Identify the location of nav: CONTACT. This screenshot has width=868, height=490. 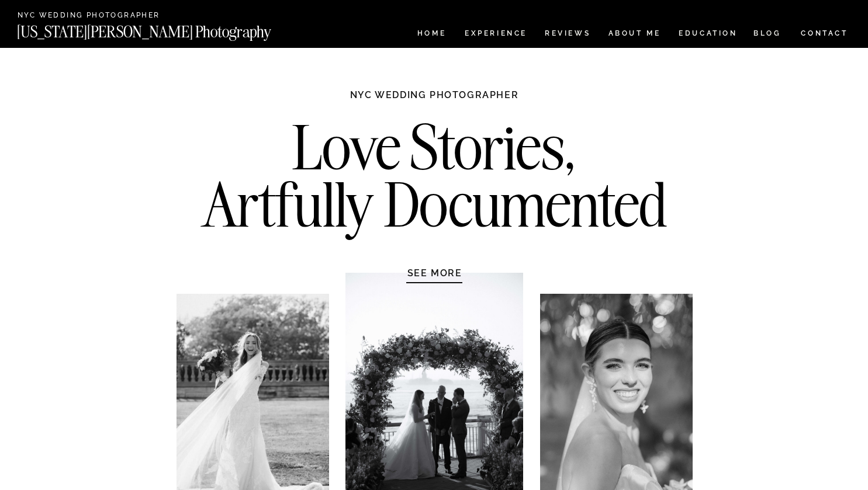
(824, 33).